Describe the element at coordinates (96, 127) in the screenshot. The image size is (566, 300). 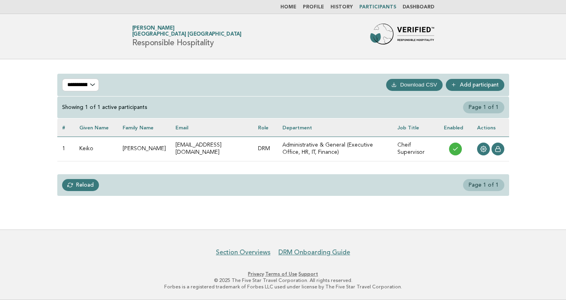
I see `th: Given name` at that location.